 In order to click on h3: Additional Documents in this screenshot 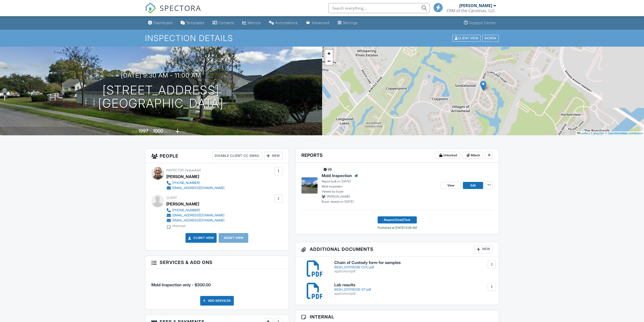, I will do `click(397, 249)`.